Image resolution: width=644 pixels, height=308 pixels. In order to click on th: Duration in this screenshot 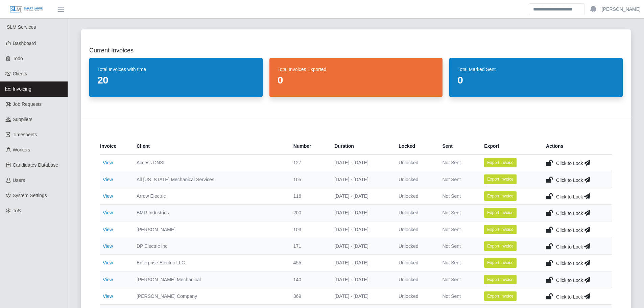, I will do `click(361, 146)`.